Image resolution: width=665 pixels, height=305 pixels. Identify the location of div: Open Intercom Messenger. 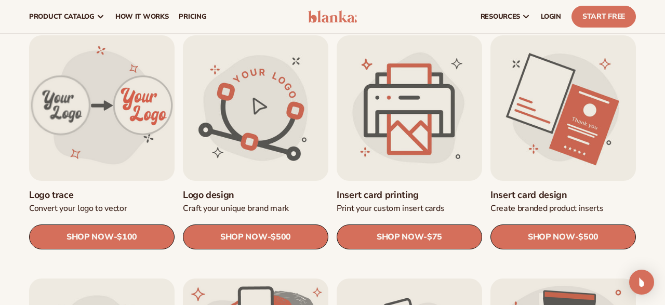
(642, 282).